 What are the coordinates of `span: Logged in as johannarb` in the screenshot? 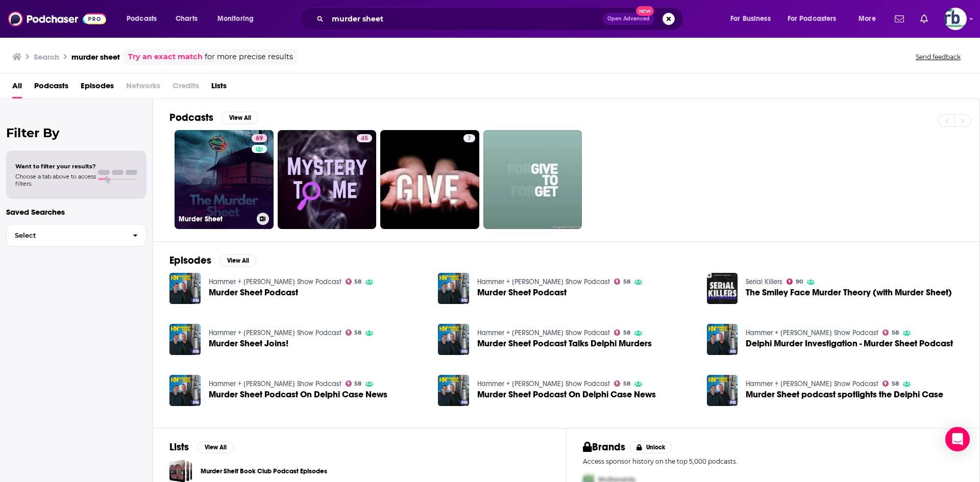 It's located at (955, 19).